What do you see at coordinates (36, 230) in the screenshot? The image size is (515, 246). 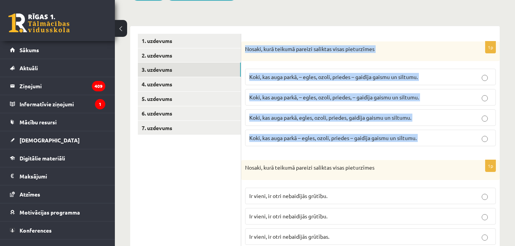 I see `span: Konferences` at bounding box center [36, 230].